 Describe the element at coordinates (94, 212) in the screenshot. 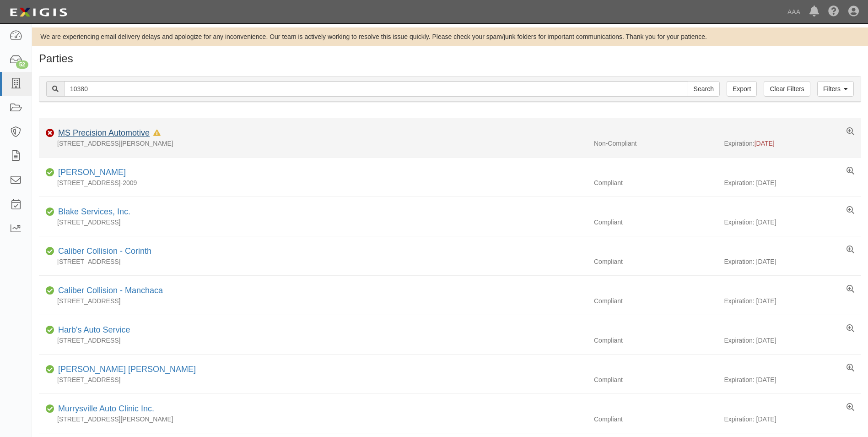

I see `a: Blake Services, Inc.` at that location.